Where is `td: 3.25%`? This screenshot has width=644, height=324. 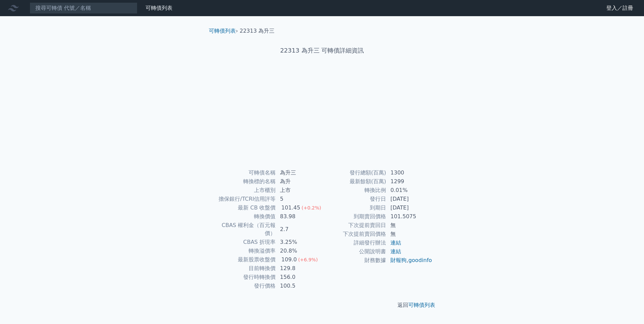
td: 3.25% is located at coordinates (299, 242).